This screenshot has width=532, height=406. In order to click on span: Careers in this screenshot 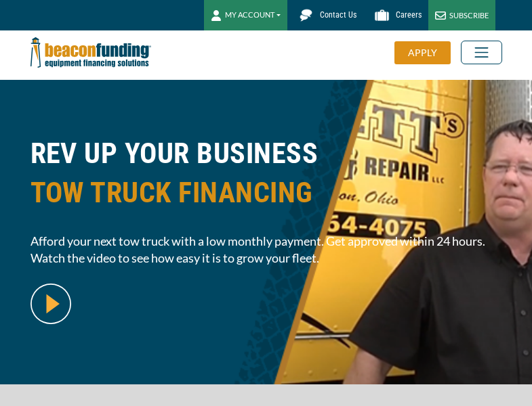, I will do `click(408, 15)`.